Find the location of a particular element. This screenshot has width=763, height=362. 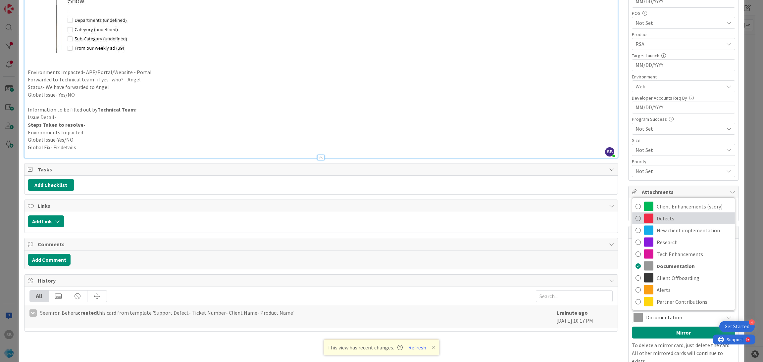

p: Global Issue-Yes/NO is located at coordinates (321, 140).